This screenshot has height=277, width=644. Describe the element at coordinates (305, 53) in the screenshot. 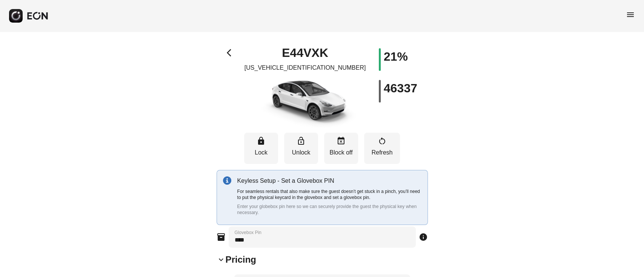

I see `h1: E44VXK` at that location.